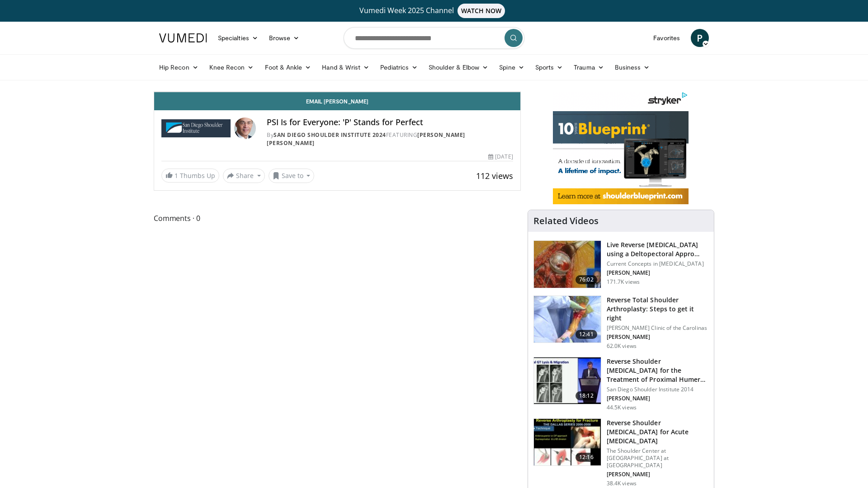 Image resolution: width=868 pixels, height=488 pixels. What do you see at coordinates (390, 139) in the screenshot?
I see `div: By FEATURING` at bounding box center [390, 139].